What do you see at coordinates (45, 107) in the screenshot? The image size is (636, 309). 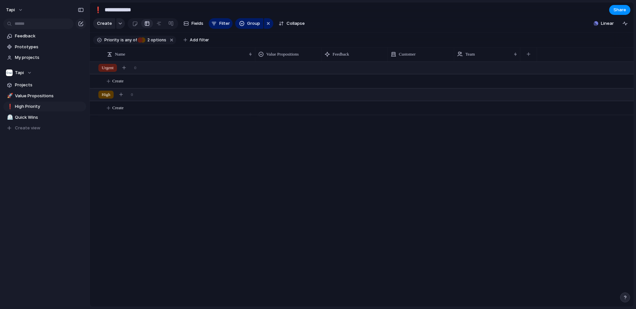 I see `a: ❗High Priority` at bounding box center [45, 107].